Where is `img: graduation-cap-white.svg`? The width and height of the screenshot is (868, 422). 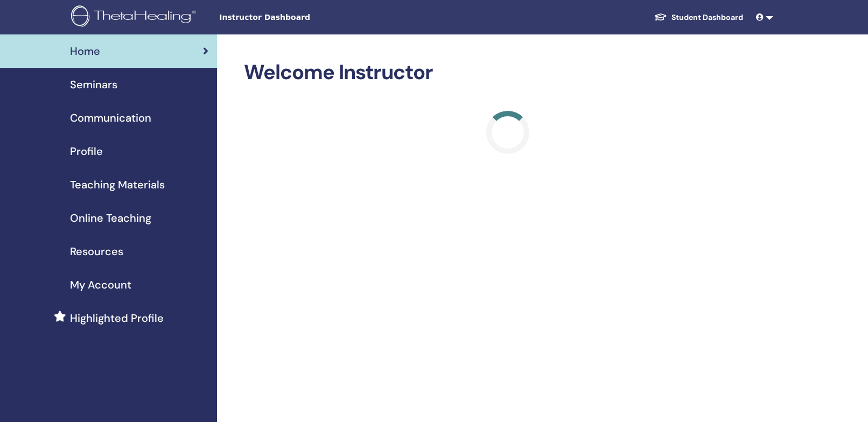 img: graduation-cap-white.svg is located at coordinates (661, 17).